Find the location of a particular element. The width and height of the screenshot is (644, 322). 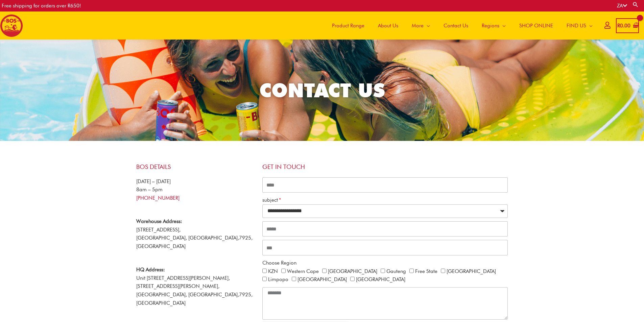

h2: CONTACT US is located at coordinates (322, 90).